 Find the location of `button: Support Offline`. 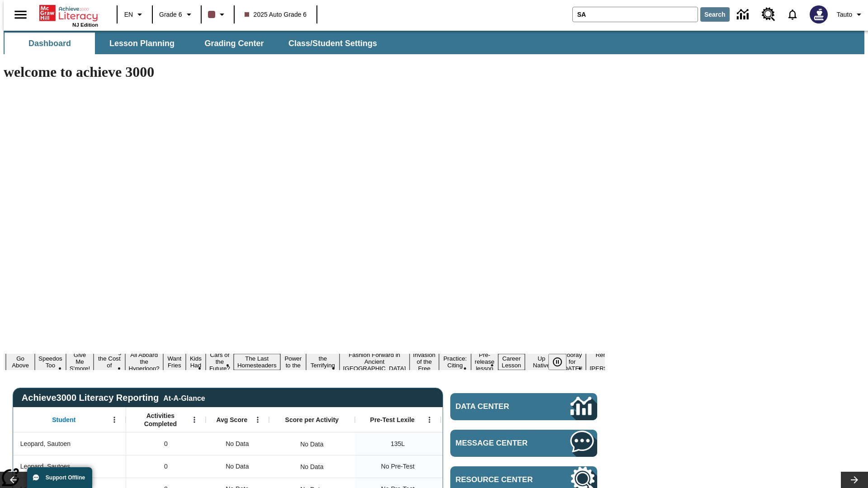

button: Support Offline is located at coordinates (60, 477).